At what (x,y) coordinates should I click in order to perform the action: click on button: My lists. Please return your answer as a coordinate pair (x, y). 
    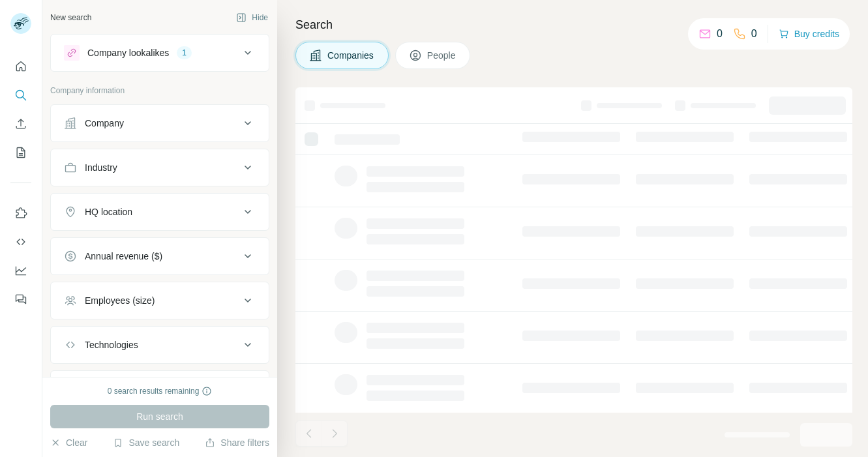
    Looking at the image, I should click on (21, 153).